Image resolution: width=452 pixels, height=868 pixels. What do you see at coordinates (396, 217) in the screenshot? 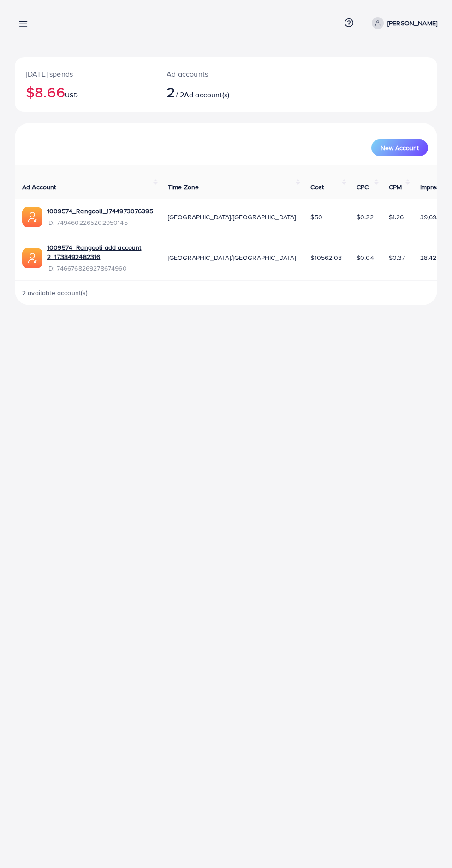
I see `span: $1.26` at bounding box center [396, 217].